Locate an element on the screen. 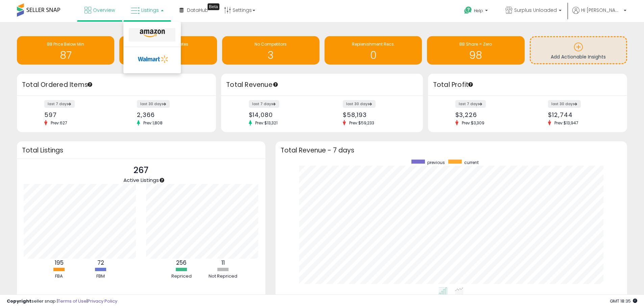 The image size is (644, 308). h3: Total Revenue - 7 days is located at coordinates (451, 150).